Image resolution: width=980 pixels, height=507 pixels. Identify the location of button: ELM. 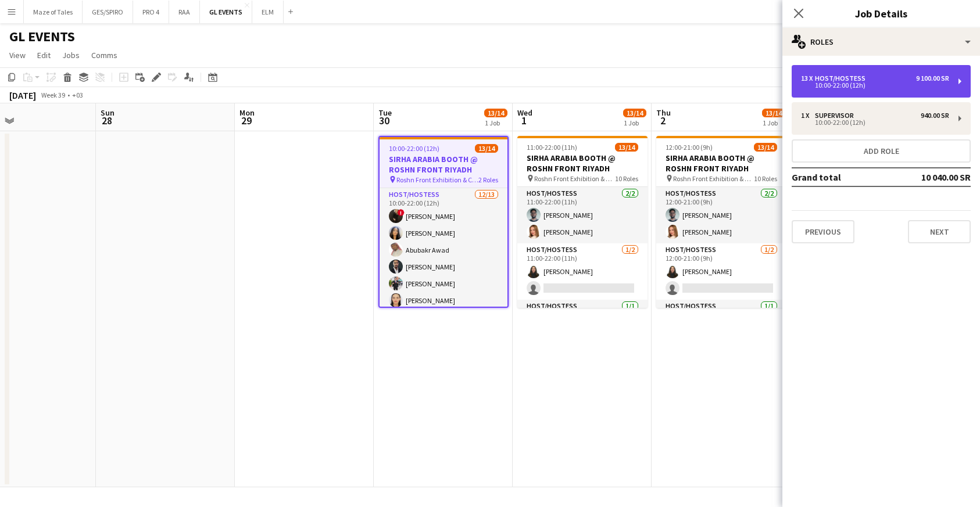
(268, 11).